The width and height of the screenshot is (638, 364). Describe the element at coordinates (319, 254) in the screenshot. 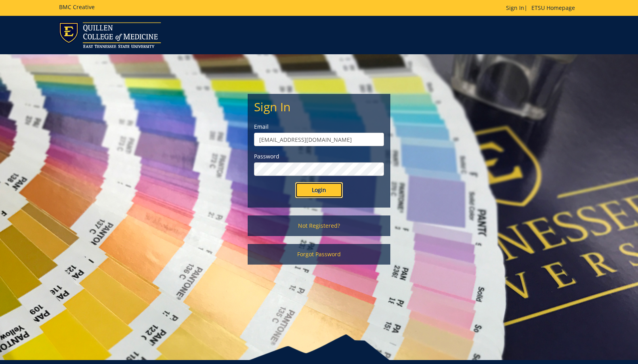

I see `a: Forgot Password` at that location.